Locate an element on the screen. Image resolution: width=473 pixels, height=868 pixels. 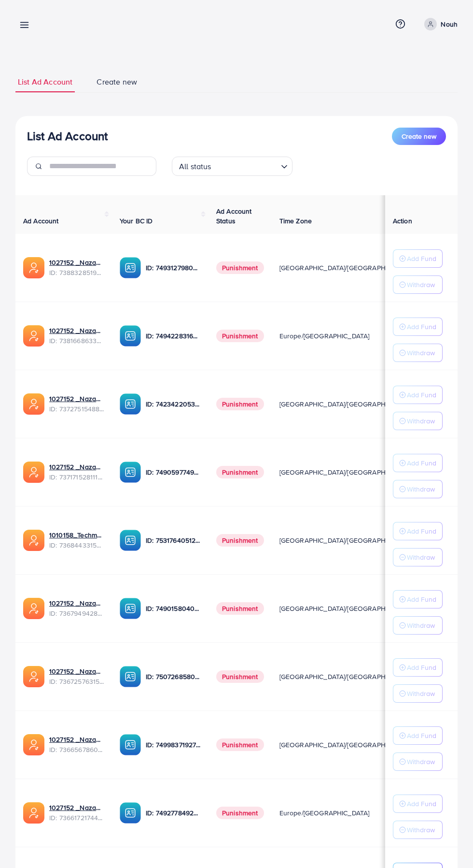
span: ID: 7368443315504726017 is located at coordinates (76, 545).